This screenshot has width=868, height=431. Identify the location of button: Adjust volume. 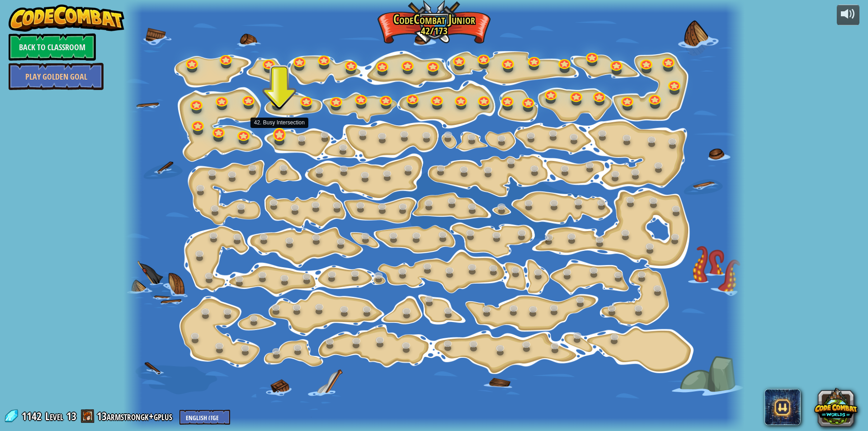
(848, 15).